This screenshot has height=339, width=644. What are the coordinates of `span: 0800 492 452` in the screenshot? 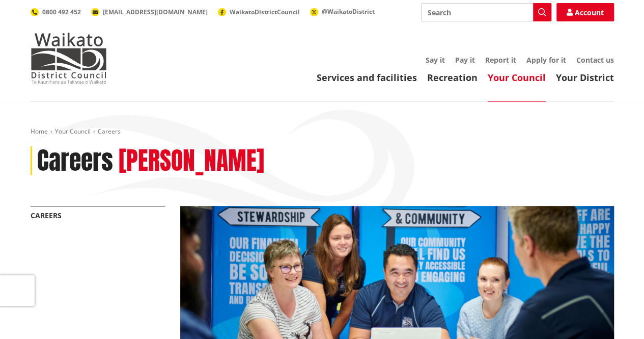 It's located at (62, 11).